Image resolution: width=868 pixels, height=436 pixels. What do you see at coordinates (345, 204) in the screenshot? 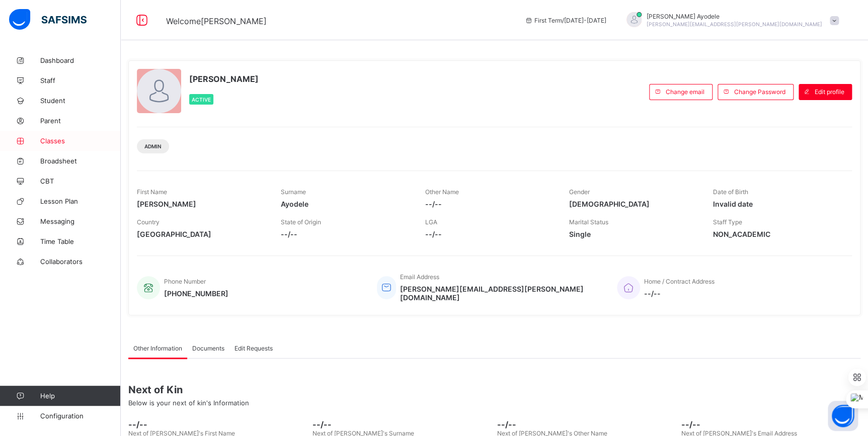
I see `span: Ayodele` at bounding box center [345, 204].